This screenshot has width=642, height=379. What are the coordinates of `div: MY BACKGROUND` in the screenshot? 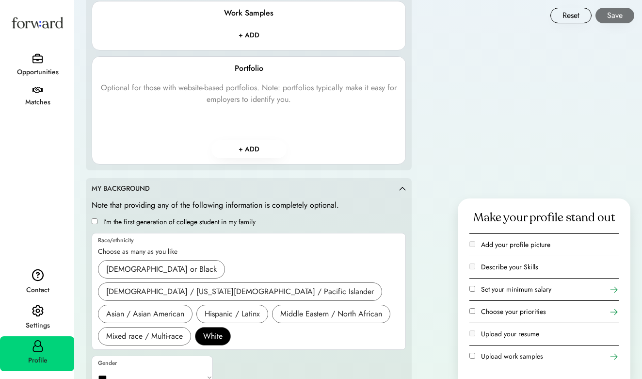 It's located at (121, 189).